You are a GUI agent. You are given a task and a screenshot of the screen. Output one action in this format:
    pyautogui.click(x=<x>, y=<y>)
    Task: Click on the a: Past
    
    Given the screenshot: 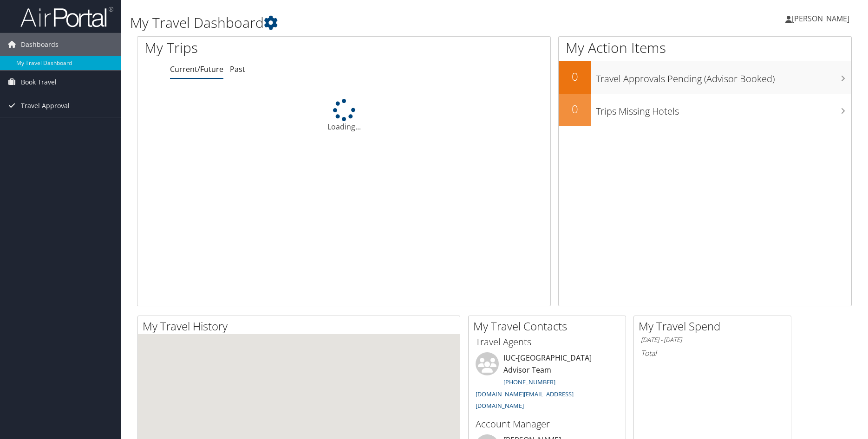 What is the action you would take?
    pyautogui.click(x=238, y=69)
    